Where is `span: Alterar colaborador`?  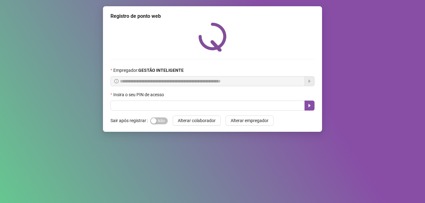 span: Alterar colaborador is located at coordinates (196, 121).